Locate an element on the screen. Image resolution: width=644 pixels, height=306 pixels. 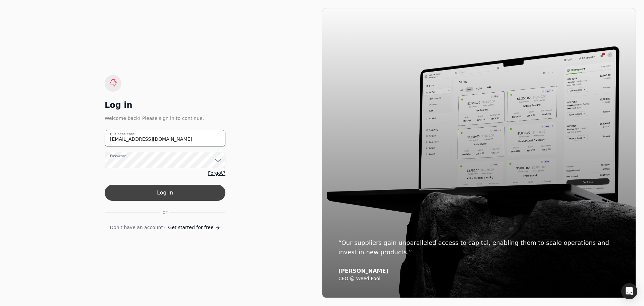
span: or is located at coordinates (165, 212).